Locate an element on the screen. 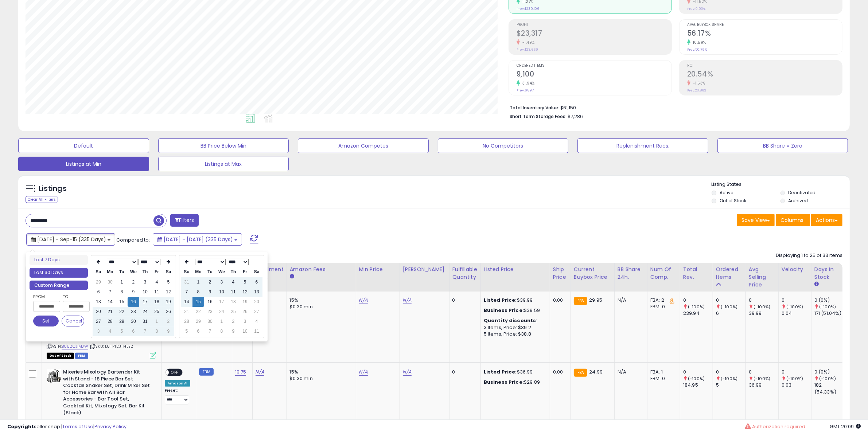  button: Set is located at coordinates (46, 321).